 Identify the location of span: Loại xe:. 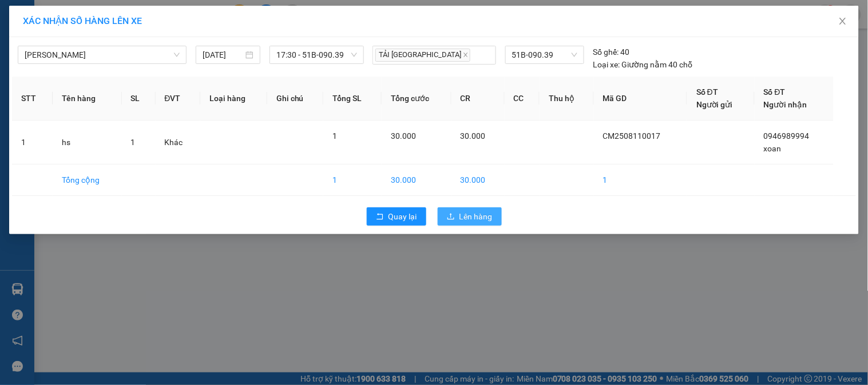
(606, 65).